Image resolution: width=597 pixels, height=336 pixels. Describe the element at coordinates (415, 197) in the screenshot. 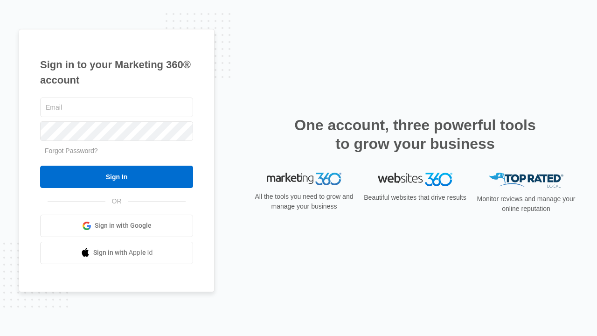

I see `p: Beautiful websites that drive results` at that location.